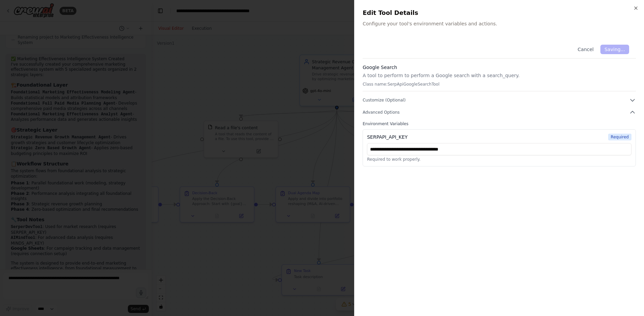 The height and width of the screenshot is (316, 644). What do you see at coordinates (499, 85) in the screenshot?
I see `p: Class name: SerpApiGoogleSearchTool` at bounding box center [499, 85].